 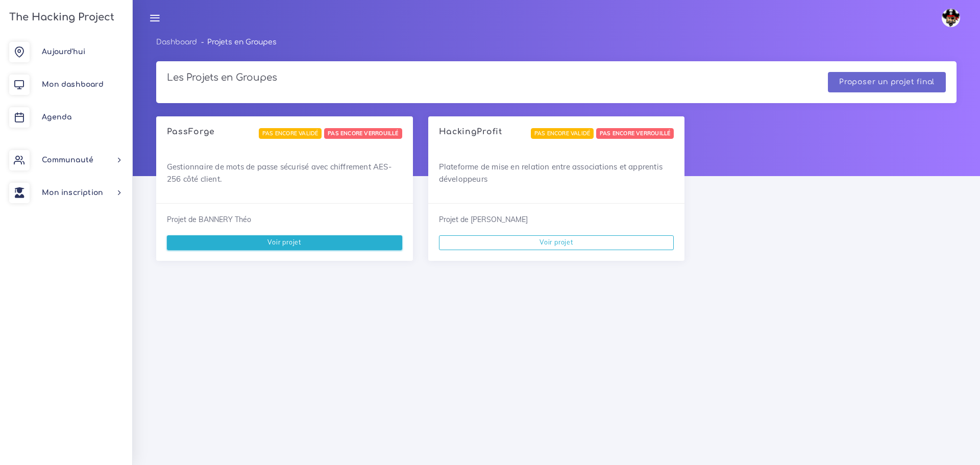 I want to click on li: Projets en Groupes, so click(x=237, y=42).